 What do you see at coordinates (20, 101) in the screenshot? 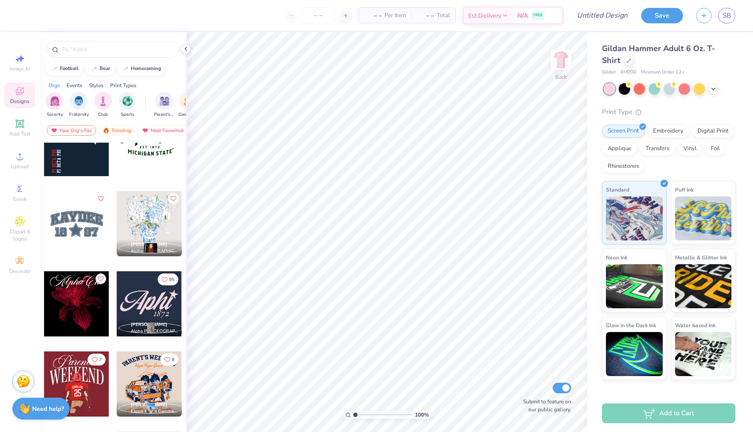
I see `span: Designs` at bounding box center [20, 101].